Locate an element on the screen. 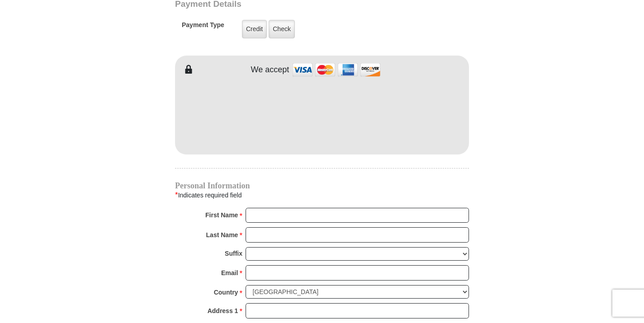 This screenshot has height=323, width=644. div: Indicates required field is located at coordinates (322, 195).